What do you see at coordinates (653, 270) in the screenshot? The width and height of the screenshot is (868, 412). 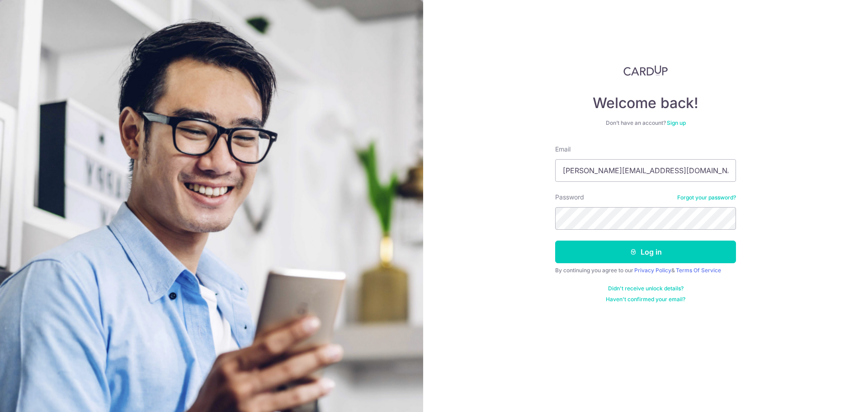 I see `a: Privacy Policy` at bounding box center [653, 270].